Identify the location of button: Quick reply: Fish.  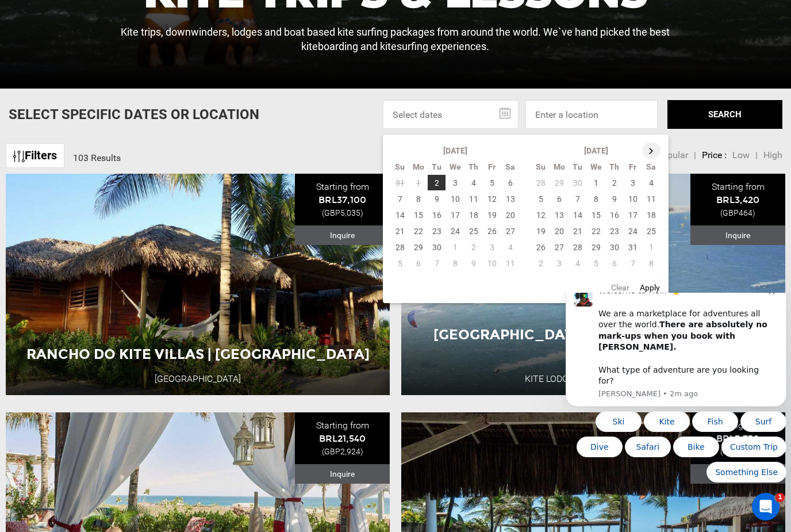
(154, 129).